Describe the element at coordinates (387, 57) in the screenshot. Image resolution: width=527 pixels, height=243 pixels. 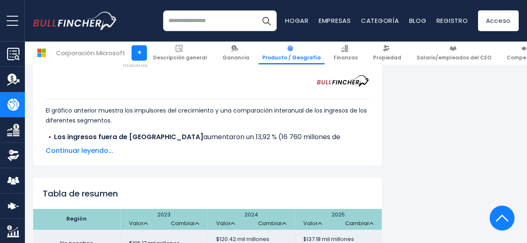
I see `font: Propiedad` at that location.